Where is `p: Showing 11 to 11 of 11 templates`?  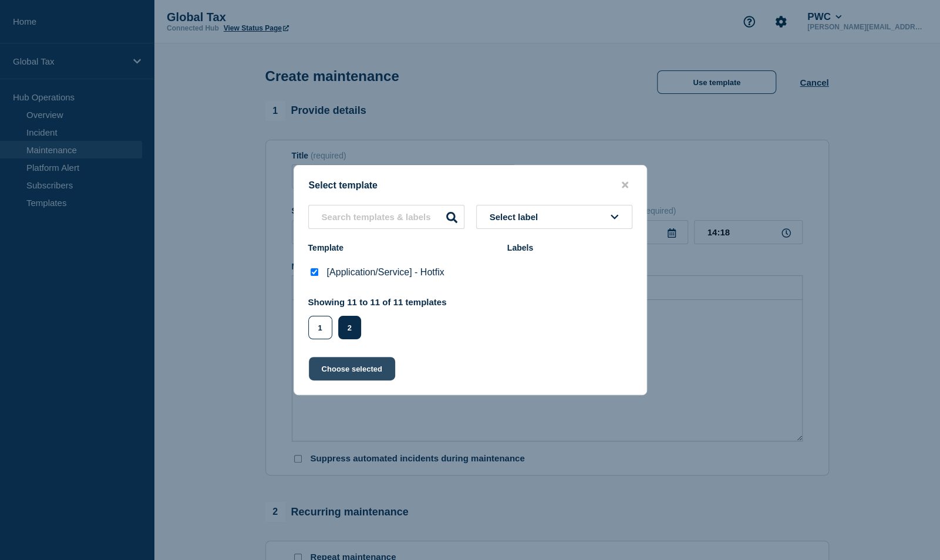
p: Showing 11 to 11 of 11 templates is located at coordinates (378, 301).